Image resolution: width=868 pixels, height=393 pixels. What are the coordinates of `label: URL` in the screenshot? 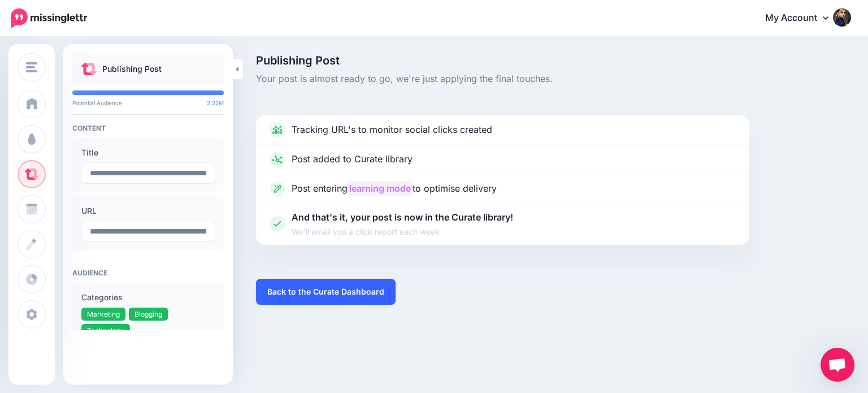 It's located at (148, 211).